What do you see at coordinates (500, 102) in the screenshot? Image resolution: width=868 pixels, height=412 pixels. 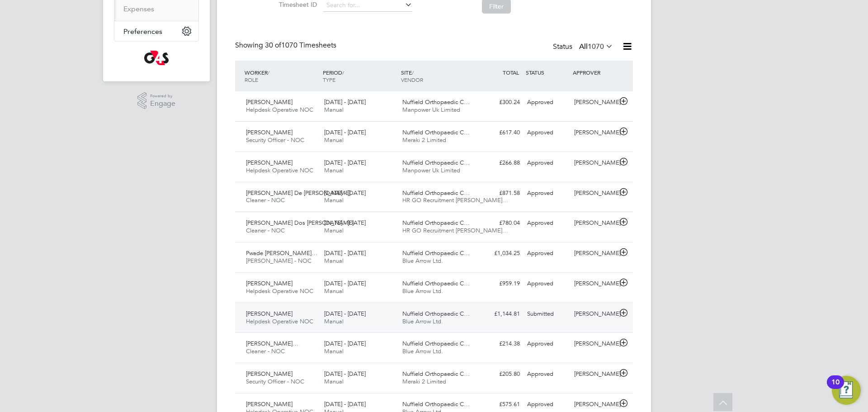 I see `div: £300.24` at bounding box center [500, 102].